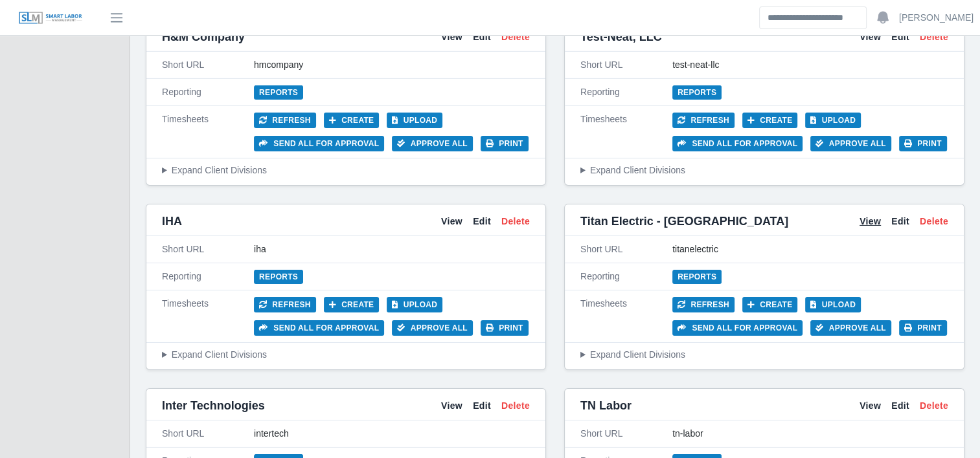 This screenshot has width=980, height=458. I want to click on div: tn-labor, so click(810, 434).